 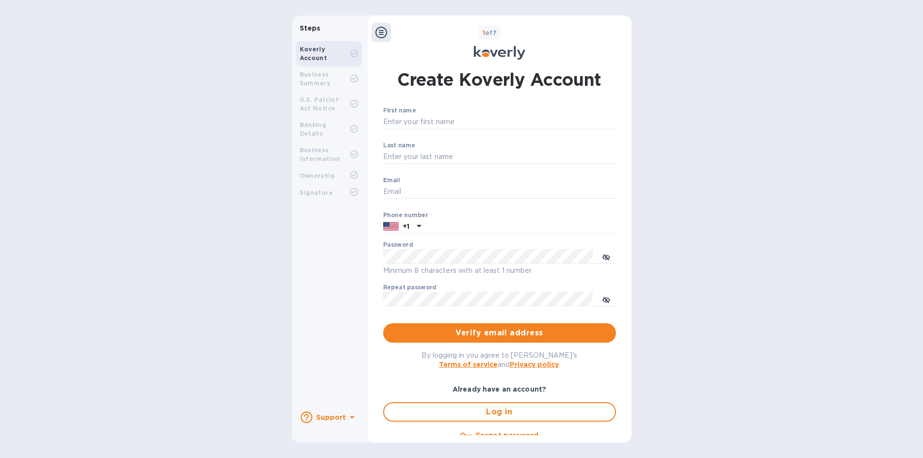 I want to click on label: Phone number, so click(x=406, y=215).